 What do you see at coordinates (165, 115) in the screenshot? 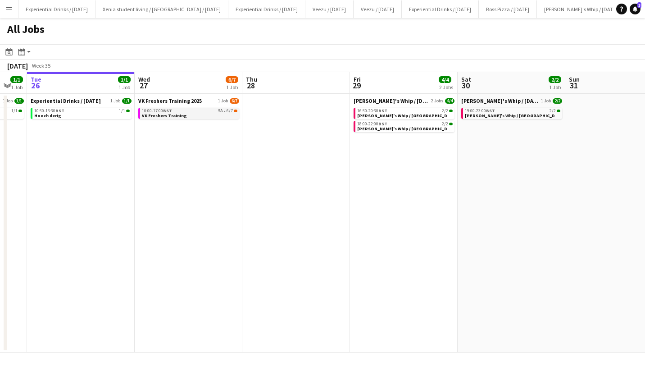
I see `span: VK Freshers Training` at bounding box center [165, 115].